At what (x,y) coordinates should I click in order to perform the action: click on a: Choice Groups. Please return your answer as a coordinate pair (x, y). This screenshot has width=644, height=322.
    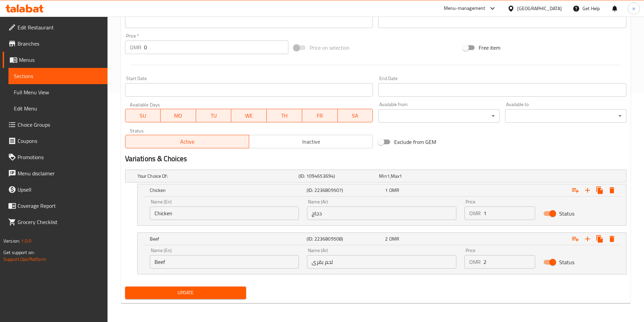
    Looking at the image, I should click on (55, 125).